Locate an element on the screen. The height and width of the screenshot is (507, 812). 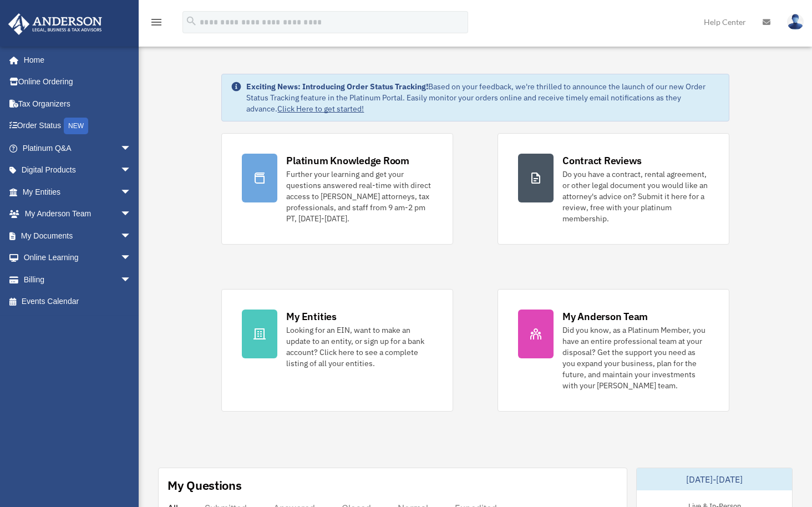
a: Online Ordering is located at coordinates (78, 82).